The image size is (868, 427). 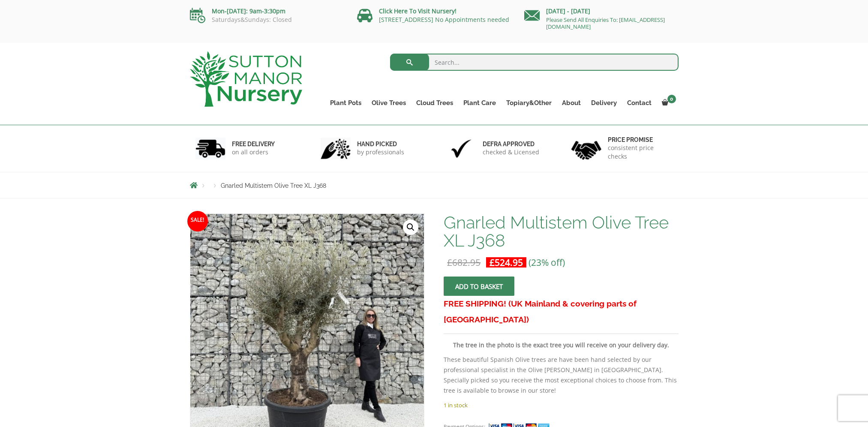 What do you see at coordinates (529, 103) in the screenshot?
I see `a: Topiary&Other` at bounding box center [529, 103].